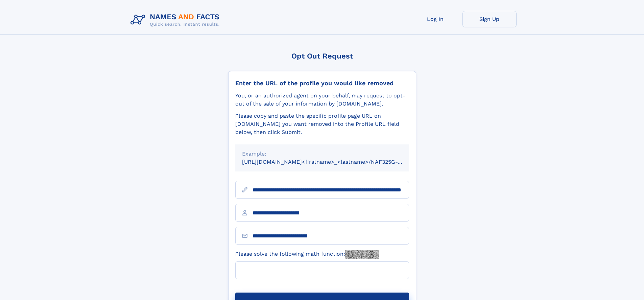 The image size is (644, 300). I want to click on a: Log In, so click(435, 19).